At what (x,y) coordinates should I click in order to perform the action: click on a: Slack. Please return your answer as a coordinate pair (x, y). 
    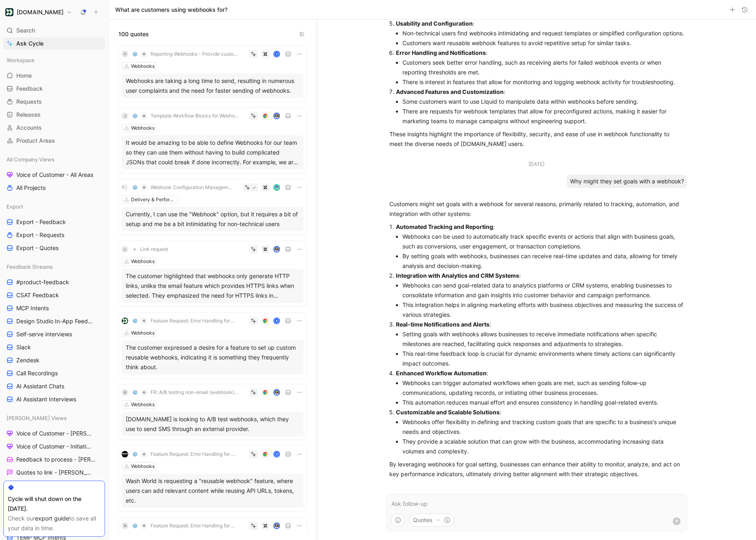
    Looking at the image, I should click on (54, 347).